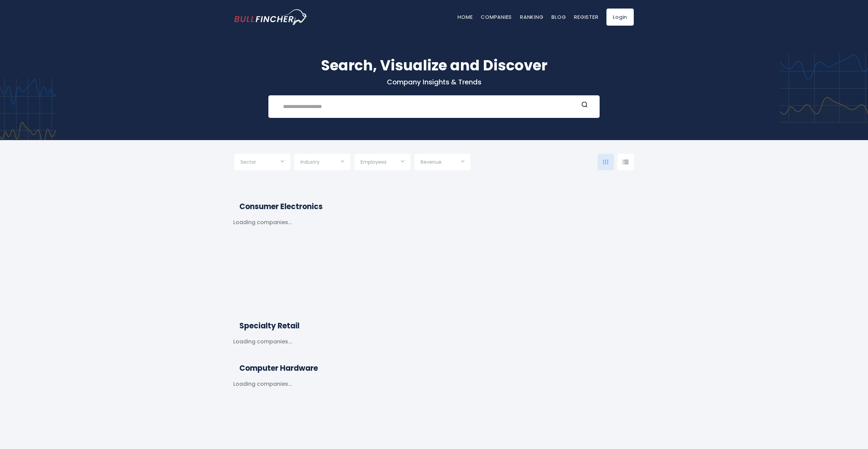 The width and height of the screenshot is (868, 449). What do you see at coordinates (431, 162) in the screenshot?
I see `span: Revenue` at bounding box center [431, 162].